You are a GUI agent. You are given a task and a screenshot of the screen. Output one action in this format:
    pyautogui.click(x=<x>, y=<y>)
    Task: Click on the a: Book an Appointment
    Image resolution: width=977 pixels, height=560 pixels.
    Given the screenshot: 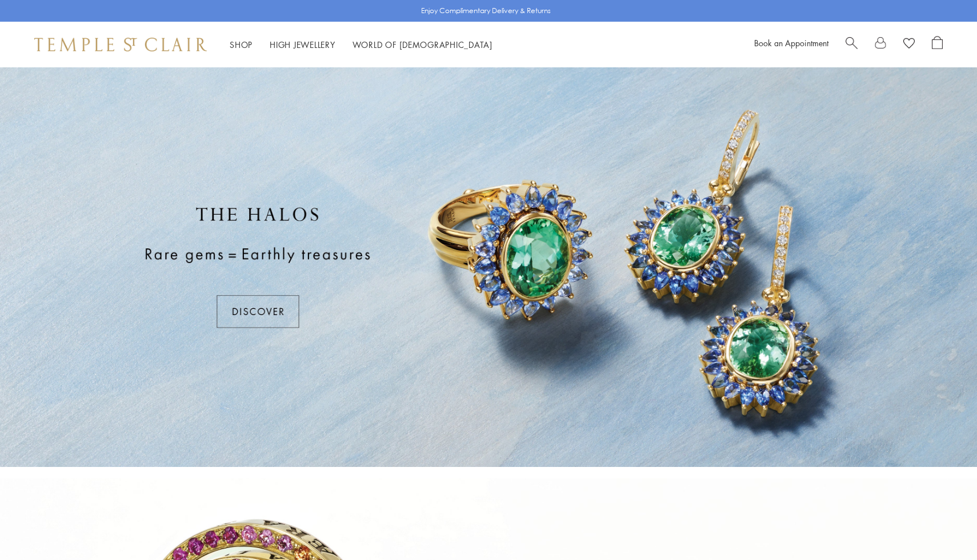 What is the action you would take?
    pyautogui.click(x=791, y=43)
    